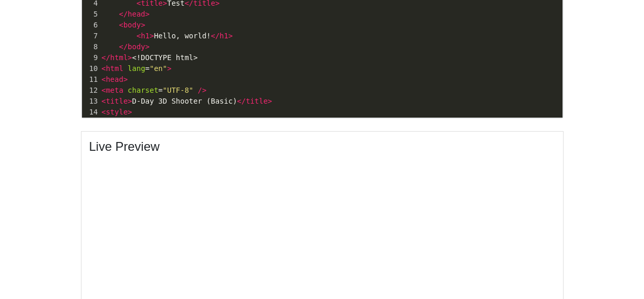 This screenshot has height=299, width=644. What do you see at coordinates (90, 14) in the screenshot?
I see `div: 5` at bounding box center [90, 14].